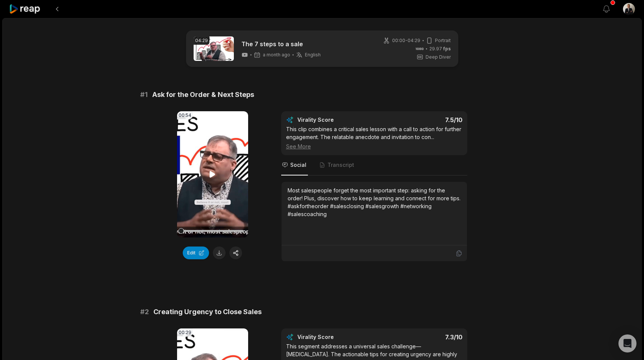 The image size is (644, 360). I want to click on span: Transcript, so click(340, 165).